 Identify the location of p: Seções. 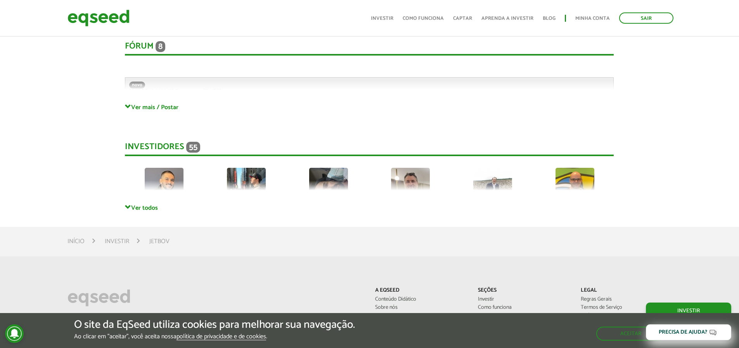
(523, 290).